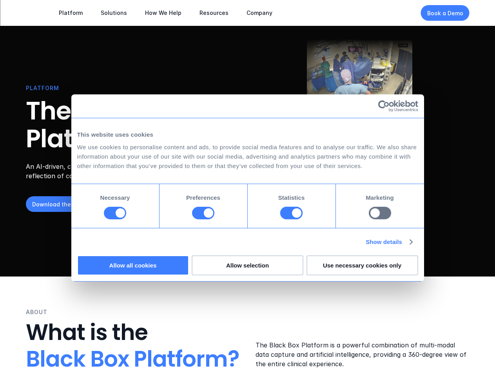  Describe the element at coordinates (214, 13) in the screenshot. I see `p: Resources` at that location.